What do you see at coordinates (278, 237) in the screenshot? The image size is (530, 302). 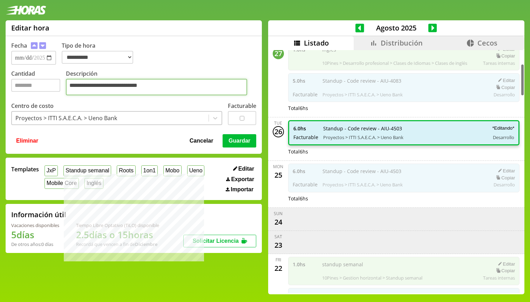 I see `div: Sat` at bounding box center [278, 237].